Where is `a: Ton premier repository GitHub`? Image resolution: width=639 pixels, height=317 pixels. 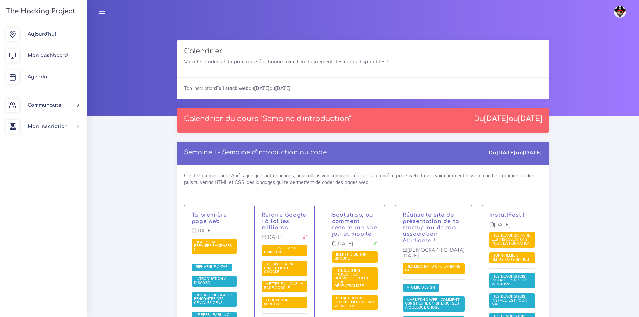 a: Ton premier repository GitHub is located at coordinates (511, 258).